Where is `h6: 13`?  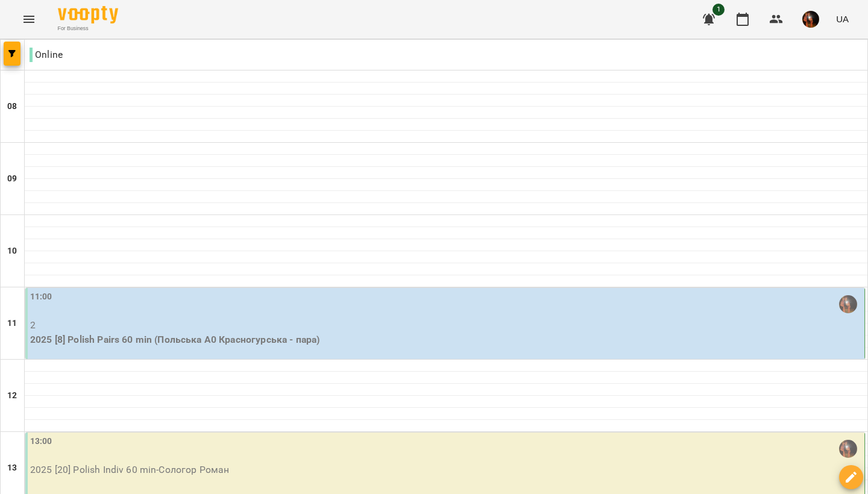 h6: 13 is located at coordinates (12, 468).